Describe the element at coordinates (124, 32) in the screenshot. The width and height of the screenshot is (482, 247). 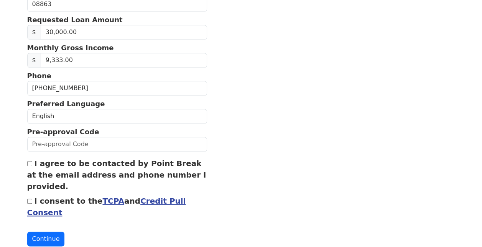
I see `input: Requested Loan Amount` at that location.